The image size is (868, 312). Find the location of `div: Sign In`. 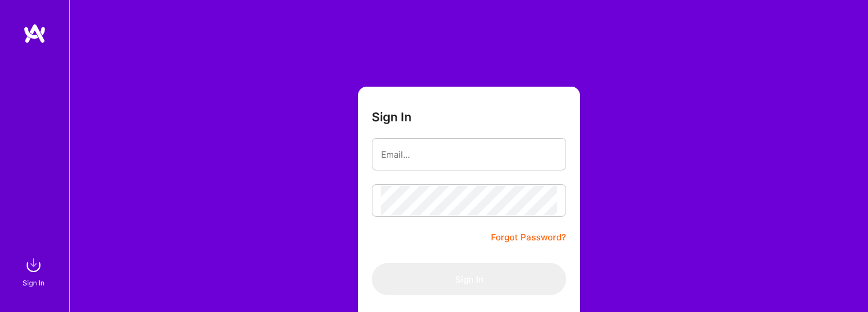

div: Sign In is located at coordinates (33, 282).